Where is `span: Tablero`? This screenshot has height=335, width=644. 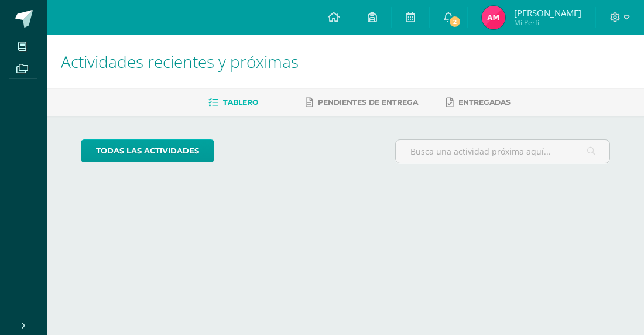
span: Tablero is located at coordinates (241, 102).